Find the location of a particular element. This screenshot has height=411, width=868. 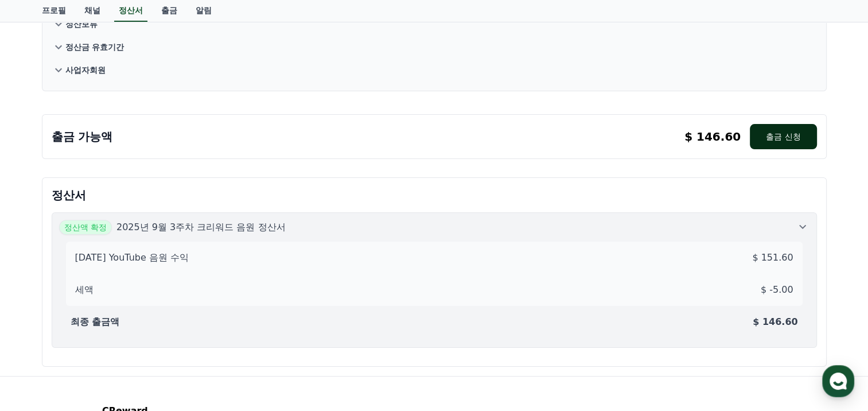

button: 정산금 유효기간 is located at coordinates (434, 47).